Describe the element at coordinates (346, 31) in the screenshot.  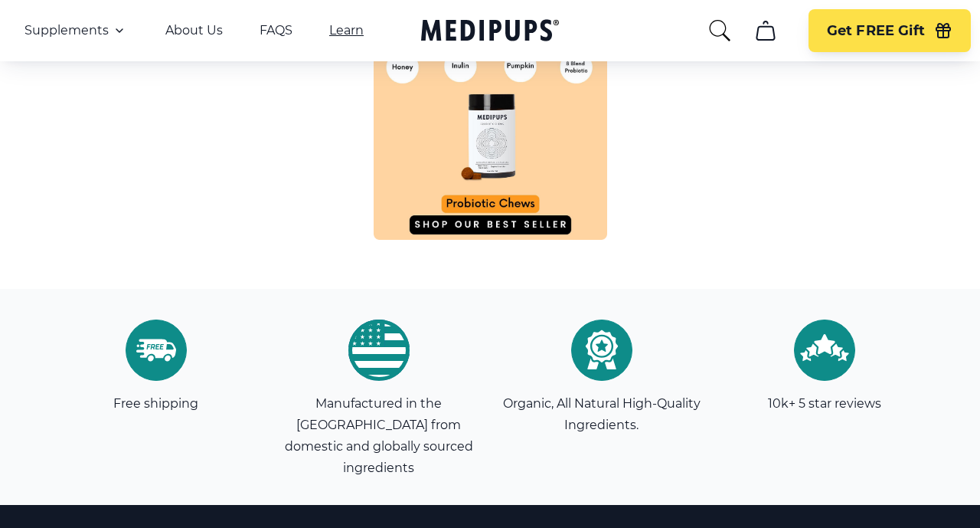
I see `a: Learn` at that location.